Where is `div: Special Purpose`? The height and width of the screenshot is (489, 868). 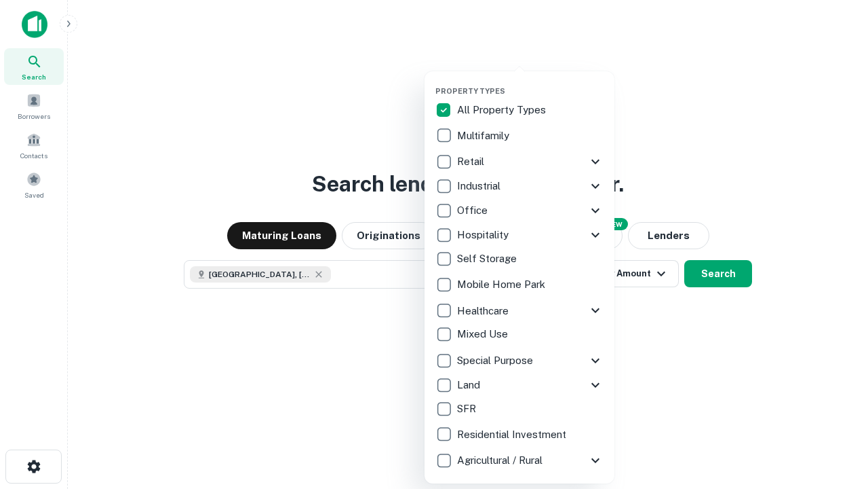
div: Special Purpose is located at coordinates (520, 361).